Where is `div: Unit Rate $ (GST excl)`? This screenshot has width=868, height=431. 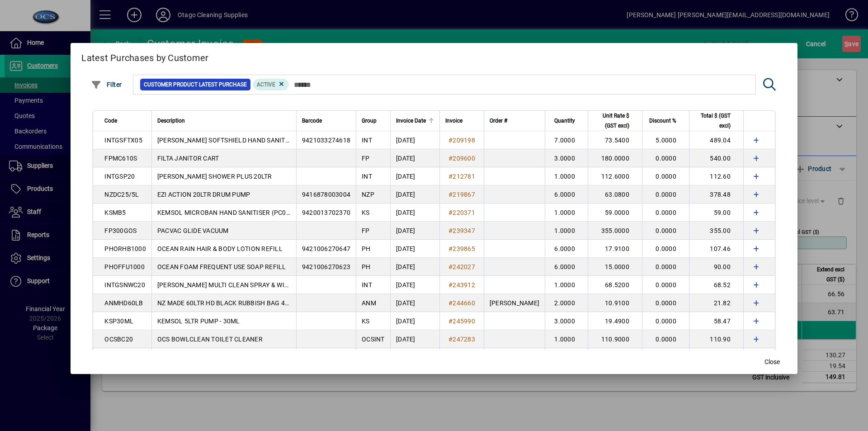 div: Unit Rate $ (GST excl) is located at coordinates (615, 121).